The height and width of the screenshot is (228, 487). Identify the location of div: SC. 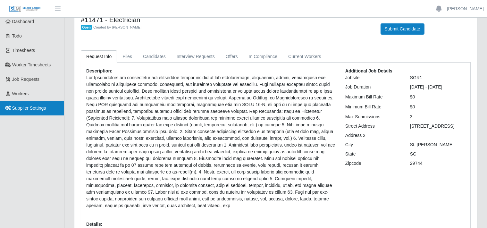
(437, 154).